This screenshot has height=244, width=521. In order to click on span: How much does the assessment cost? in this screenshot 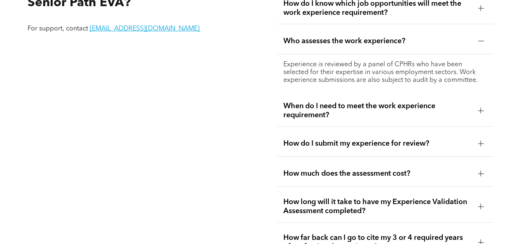, I will do `click(377, 174)`.